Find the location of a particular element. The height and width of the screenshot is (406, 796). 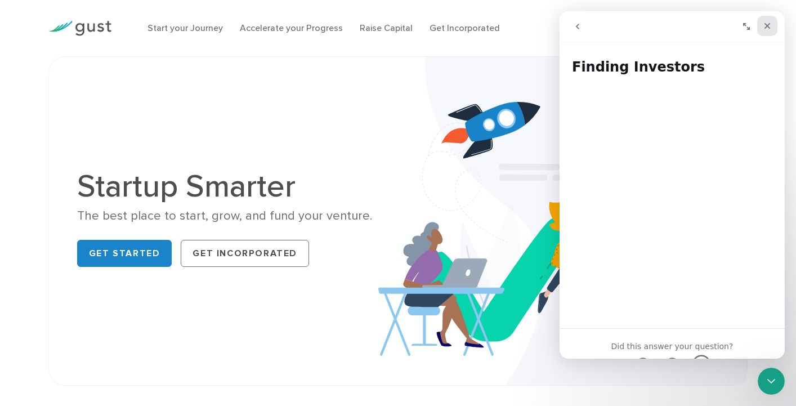

span: smiley reaction is located at coordinates (142, 353).